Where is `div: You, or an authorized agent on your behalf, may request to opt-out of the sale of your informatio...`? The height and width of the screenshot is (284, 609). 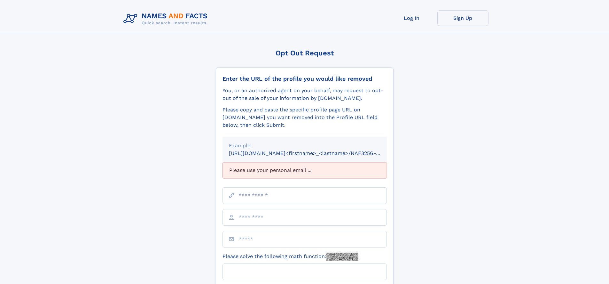
div: You, or an authorized agent on your behalf, may request to opt-out of the sale of your informatio... is located at coordinates (305, 94).